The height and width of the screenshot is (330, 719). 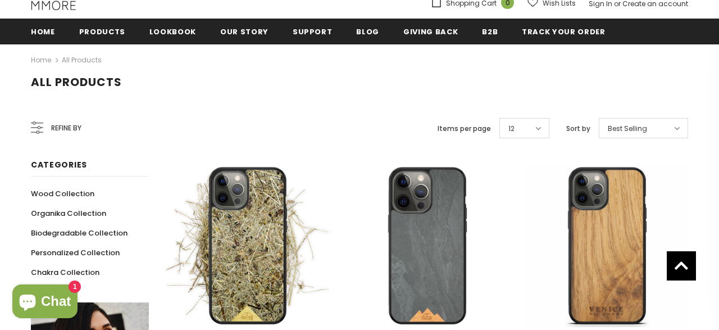 What do you see at coordinates (244, 31) in the screenshot?
I see `a: Our Story` at bounding box center [244, 31].